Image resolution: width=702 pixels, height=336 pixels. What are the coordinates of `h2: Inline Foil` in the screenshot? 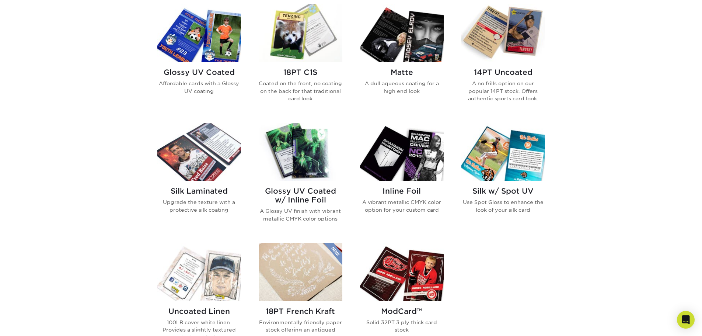 It's located at (401, 191).